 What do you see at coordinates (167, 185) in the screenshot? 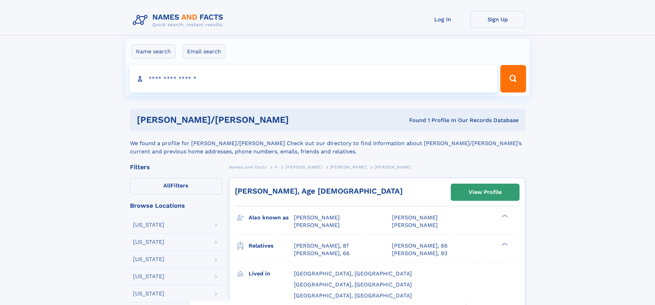
I see `span: All` at bounding box center [167, 185].